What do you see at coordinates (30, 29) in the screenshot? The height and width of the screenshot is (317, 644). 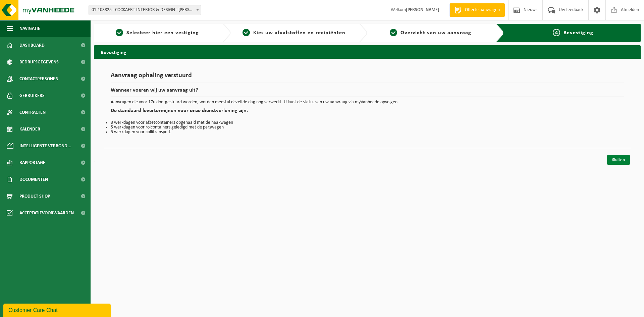 I see `span: Navigatie` at bounding box center [30, 29].